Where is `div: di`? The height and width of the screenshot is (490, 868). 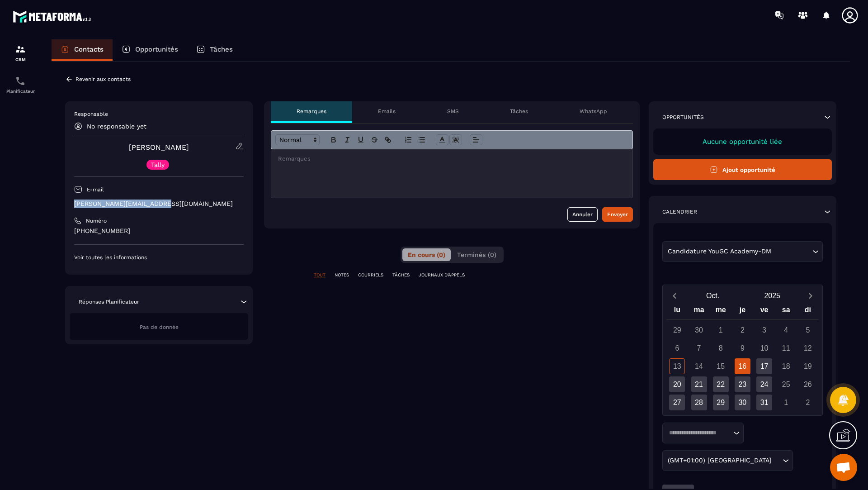
div: di is located at coordinates (807, 311).